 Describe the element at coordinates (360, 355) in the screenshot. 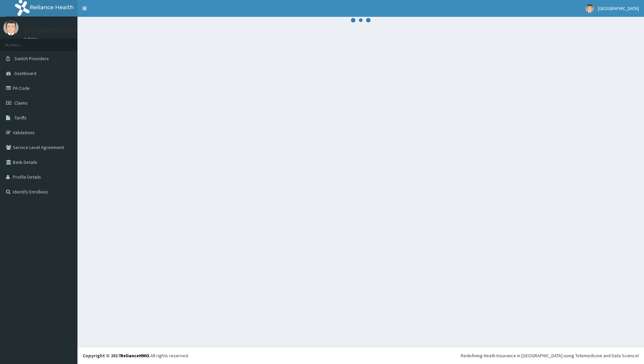

I see `footer: All rights reserved.` at that location.